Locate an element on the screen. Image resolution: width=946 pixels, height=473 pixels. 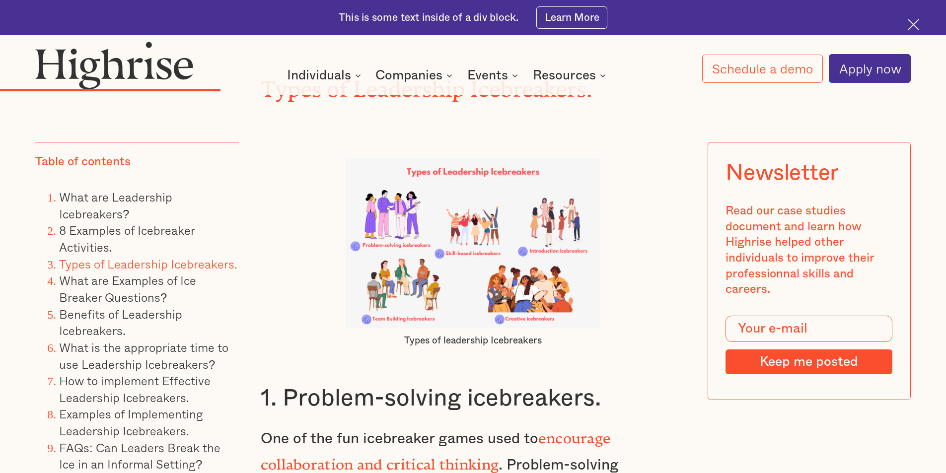
figcaption: Types of leadership Icebreakers is located at coordinates (473, 341).